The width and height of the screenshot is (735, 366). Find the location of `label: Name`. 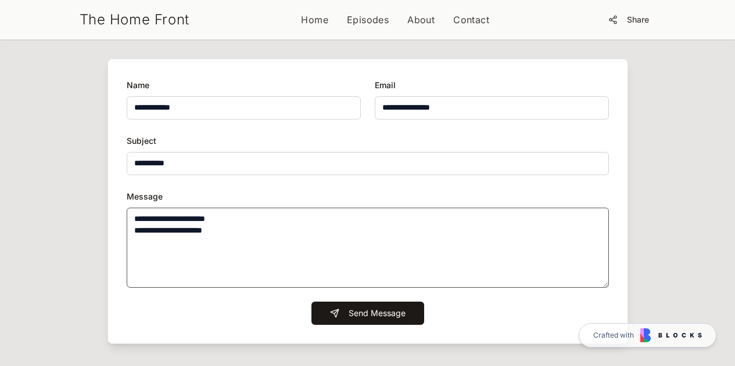

label: Name is located at coordinates (138, 85).